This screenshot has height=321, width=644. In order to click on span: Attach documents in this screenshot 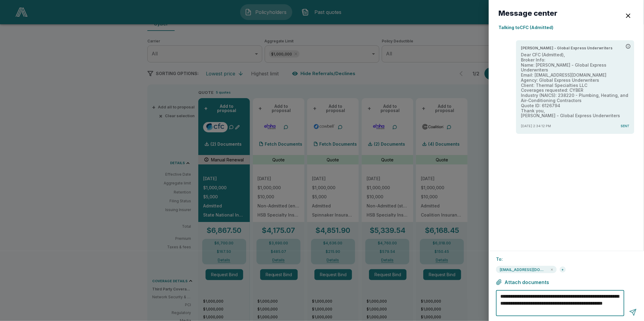, I will do `click(526, 282)`.